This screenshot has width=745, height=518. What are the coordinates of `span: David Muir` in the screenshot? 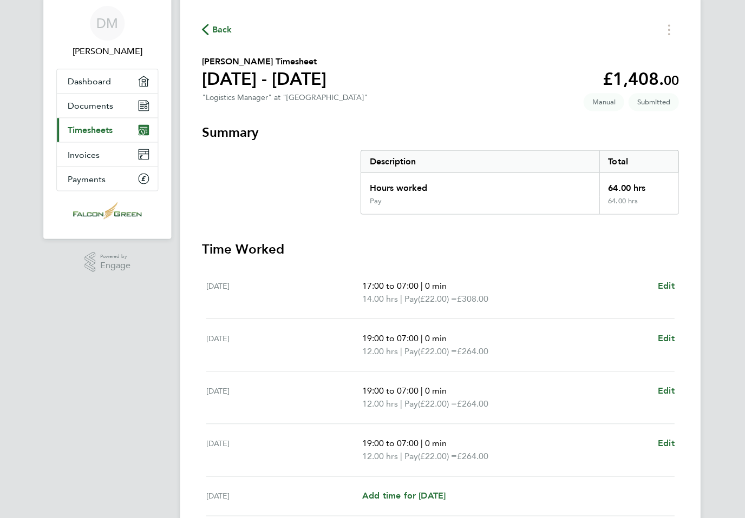 It's located at (108, 51).